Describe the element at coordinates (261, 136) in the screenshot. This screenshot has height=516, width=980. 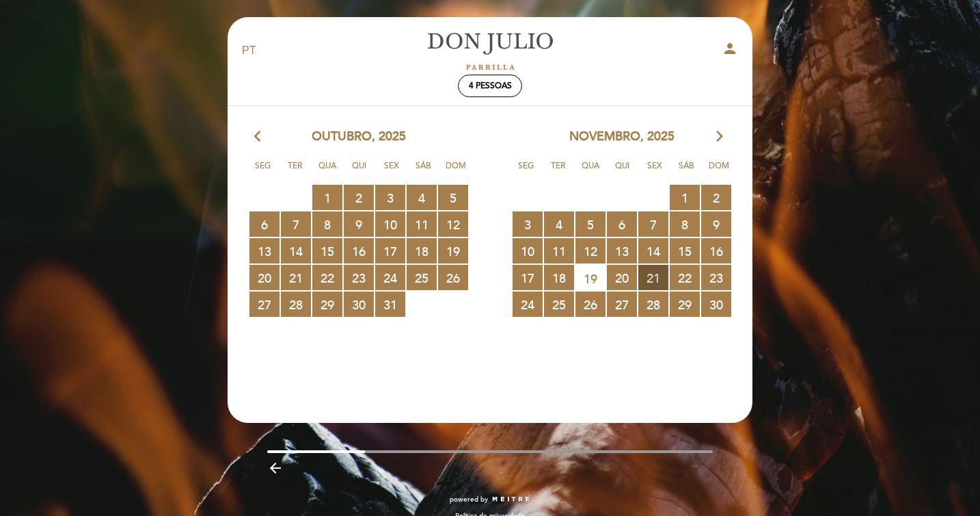
I see `i: arrow_back_ios` at that location.